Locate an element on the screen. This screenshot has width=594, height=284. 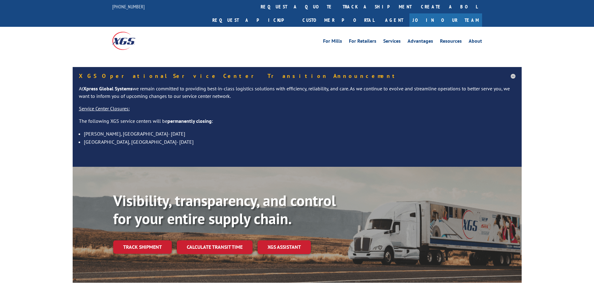
a: Track shipment is located at coordinates (143, 247).